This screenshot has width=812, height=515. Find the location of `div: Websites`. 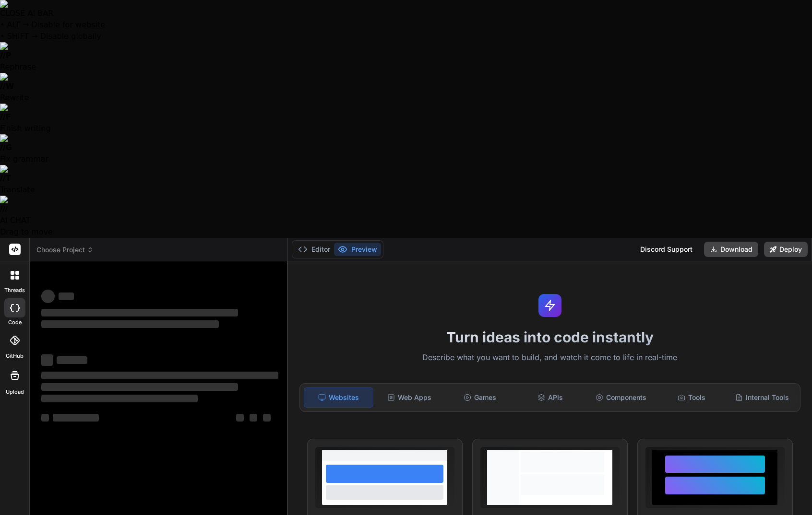

div: Websites is located at coordinates (339, 398).